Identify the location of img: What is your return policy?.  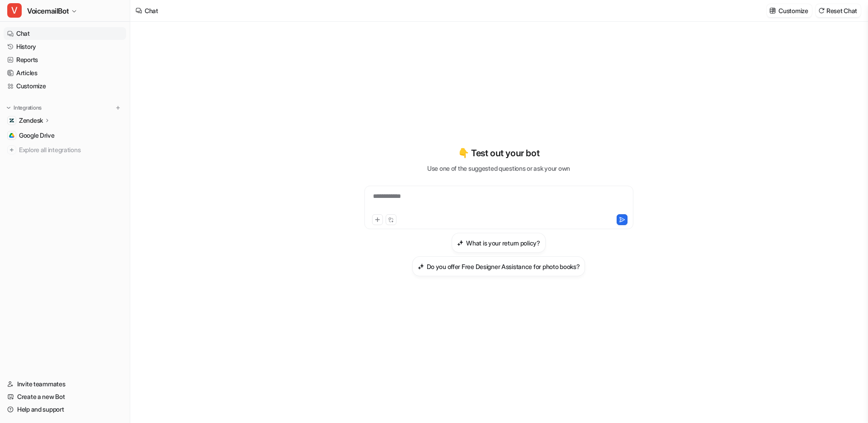
(461, 243).